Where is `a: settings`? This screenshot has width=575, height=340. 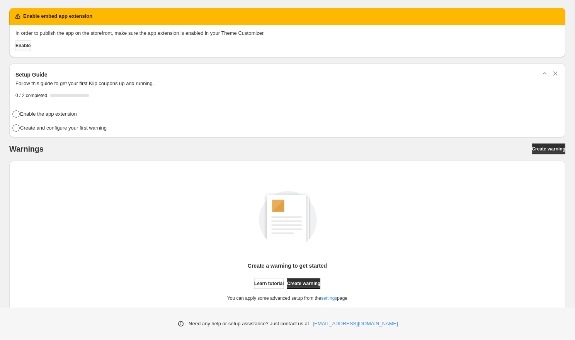 a: settings is located at coordinates (329, 298).